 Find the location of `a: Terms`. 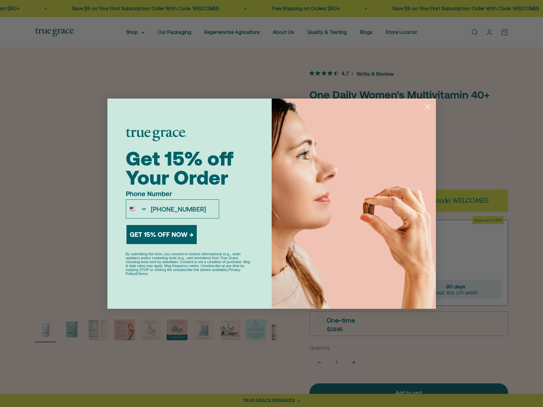

a: Terms is located at coordinates (143, 274).